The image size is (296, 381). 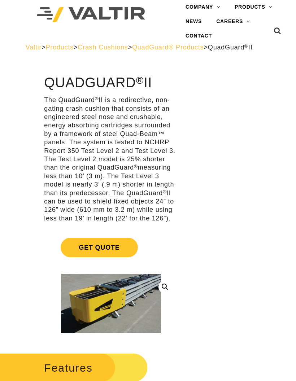 I want to click on p: The QuadGuard II is a redirective, non-gating crash cushion that consists of an engineered steel ..., so click(x=111, y=159).